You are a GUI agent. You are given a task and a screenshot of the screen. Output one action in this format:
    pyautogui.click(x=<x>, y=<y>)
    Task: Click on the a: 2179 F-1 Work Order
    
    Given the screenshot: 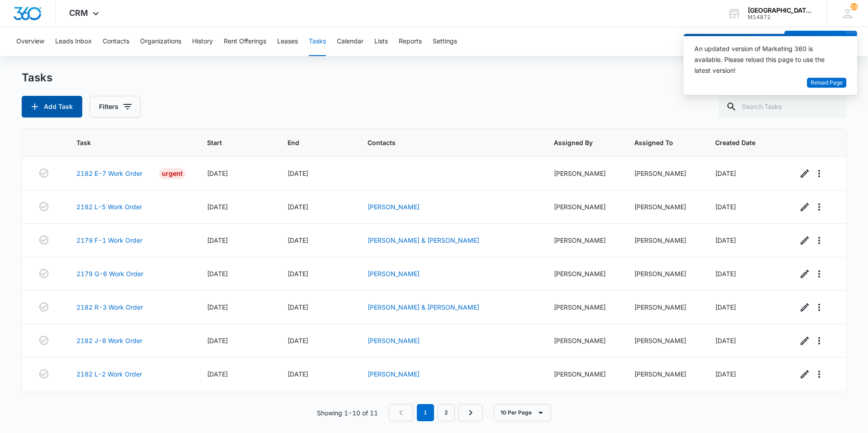 What is the action you would take?
    pyautogui.click(x=110, y=240)
    